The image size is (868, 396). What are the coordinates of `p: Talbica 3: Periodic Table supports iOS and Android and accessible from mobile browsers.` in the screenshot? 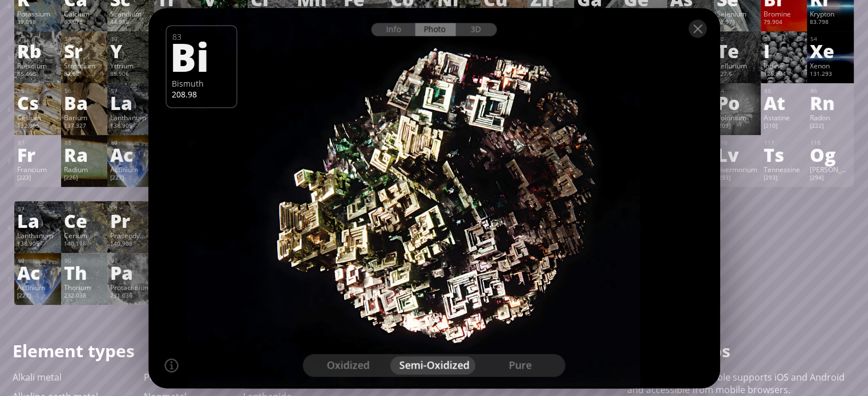 It's located at (741, 384).